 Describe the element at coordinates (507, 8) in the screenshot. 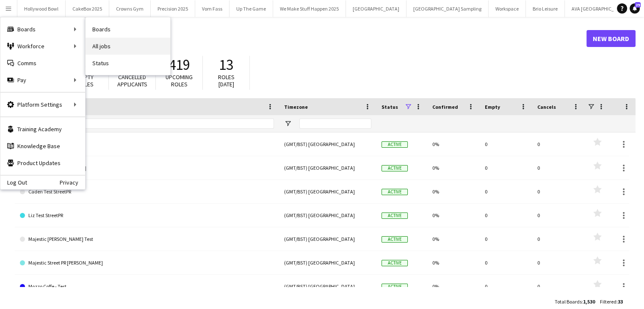

I see `button: Workspace` at that location.